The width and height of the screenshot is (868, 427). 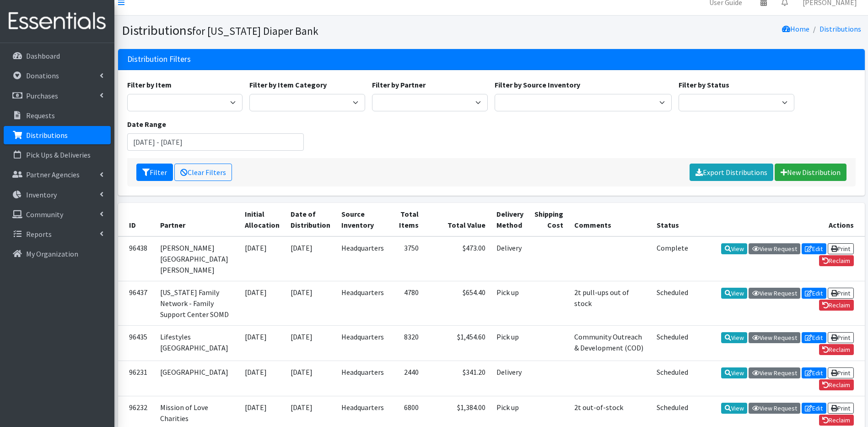 I want to click on td: 96435, so click(x=136, y=342).